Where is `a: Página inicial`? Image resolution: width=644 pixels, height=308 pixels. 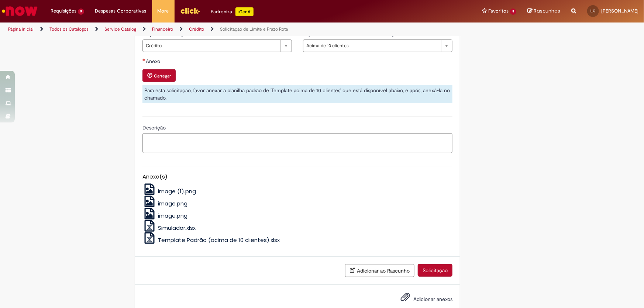
a: Página inicial is located at coordinates (21, 29).